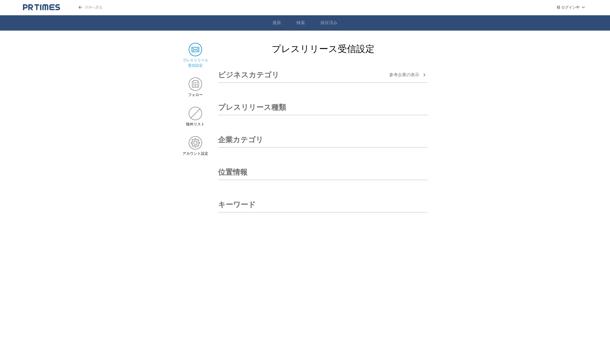  Describe the element at coordinates (195, 124) in the screenshot. I see `span: 除外リスト` at that location.